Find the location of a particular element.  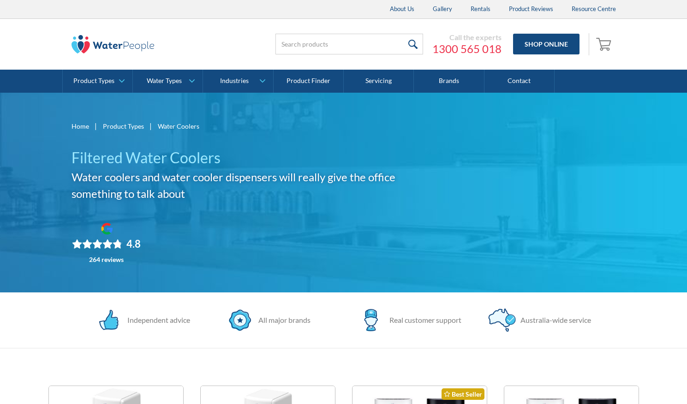

div: Call the experts is located at coordinates (467, 37).